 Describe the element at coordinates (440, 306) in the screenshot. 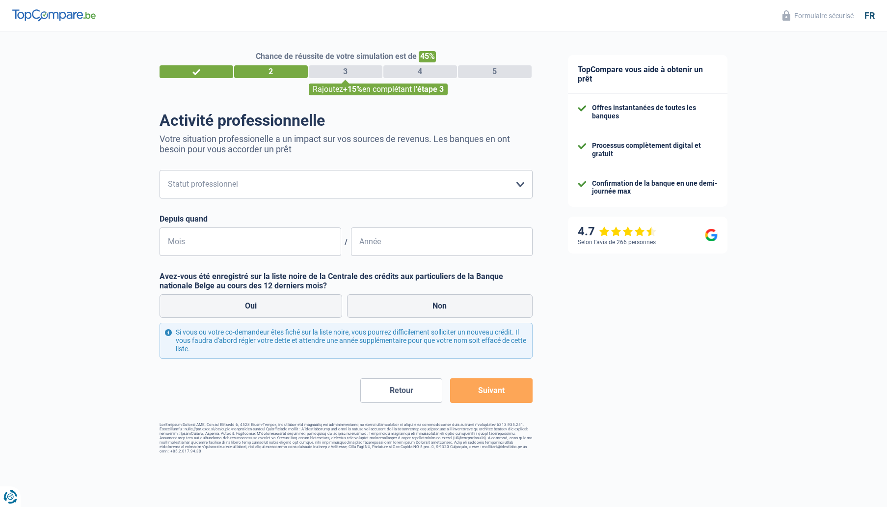

I see `label: Non` at that location.